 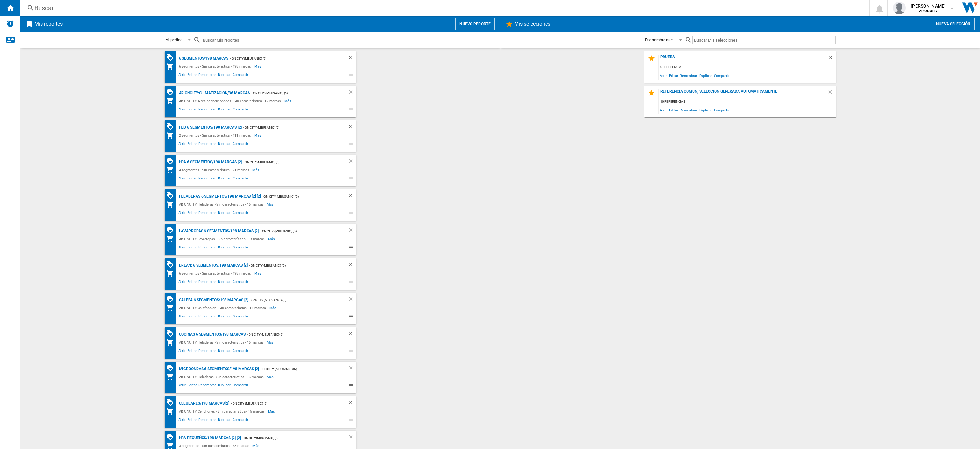 What do you see at coordinates (214, 93) in the screenshot?
I see `div: AR ONCITY:Climatizacion/36 marcas` at bounding box center [214, 93].